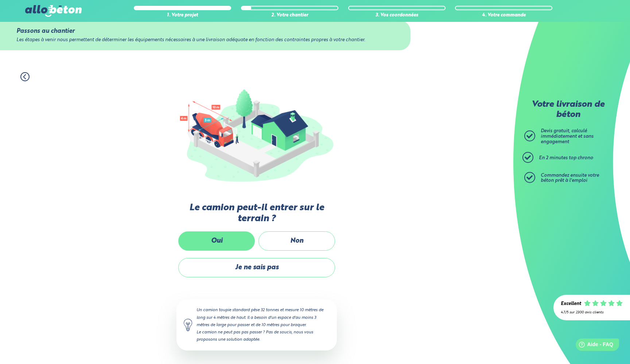  I want to click on label: Le camion peut-il entrer sur le terrain ?, so click(257, 213).